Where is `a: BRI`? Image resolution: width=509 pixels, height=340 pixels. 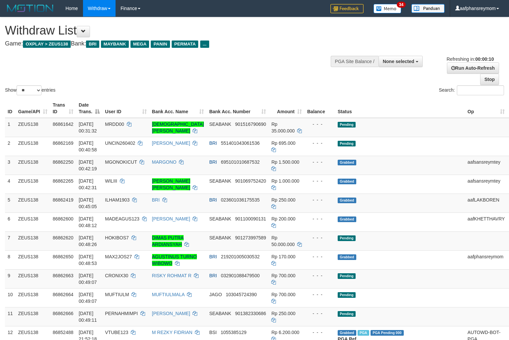 a: BRI is located at coordinates (156, 200).